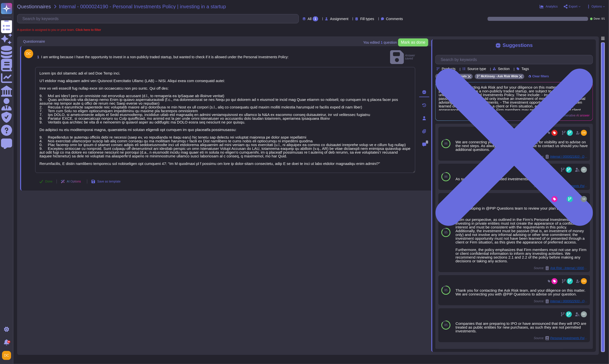 The image size is (609, 364). I want to click on span: Done:, so click(597, 19).